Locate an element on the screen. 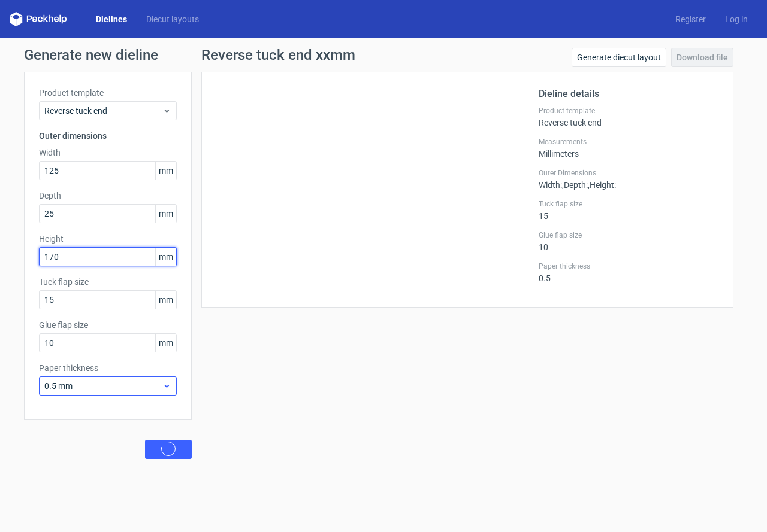 The width and height of the screenshot is (767, 532). h3: Outer dimensions is located at coordinates (108, 136).